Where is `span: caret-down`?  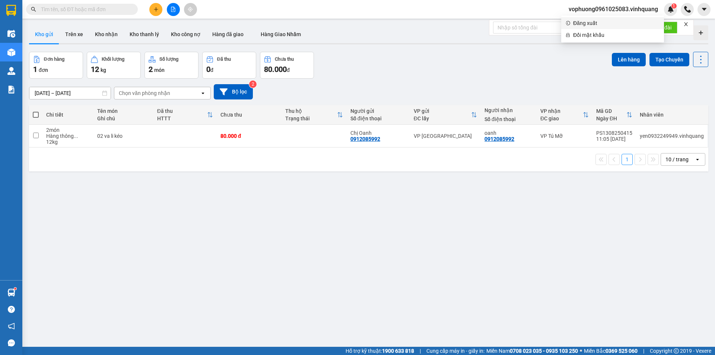
span: caret-down is located at coordinates (705, 9).